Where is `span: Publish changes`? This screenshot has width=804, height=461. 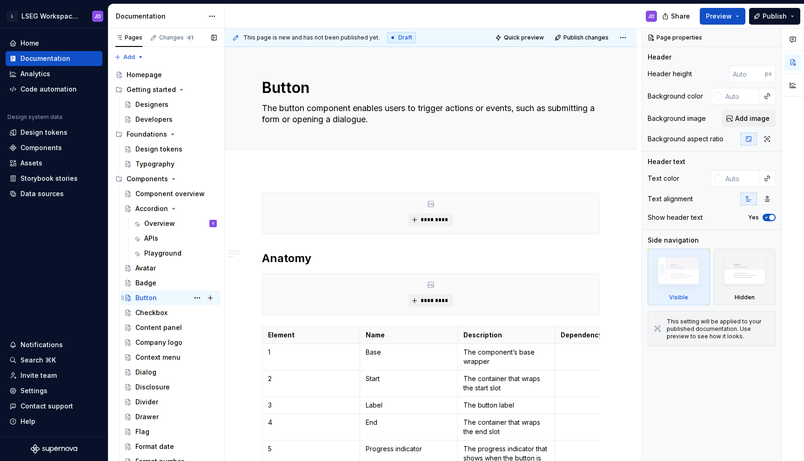 span: Publish changes is located at coordinates (585, 38).